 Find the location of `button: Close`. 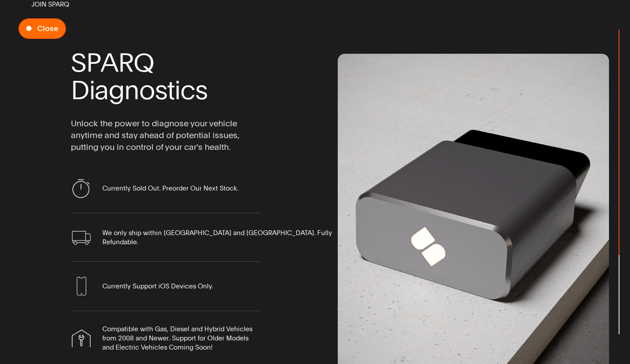

button: Close is located at coordinates (42, 29).